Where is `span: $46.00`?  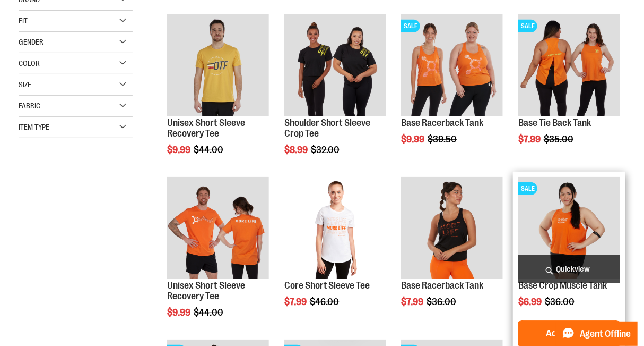
span: $46.00 is located at coordinates (325, 301).